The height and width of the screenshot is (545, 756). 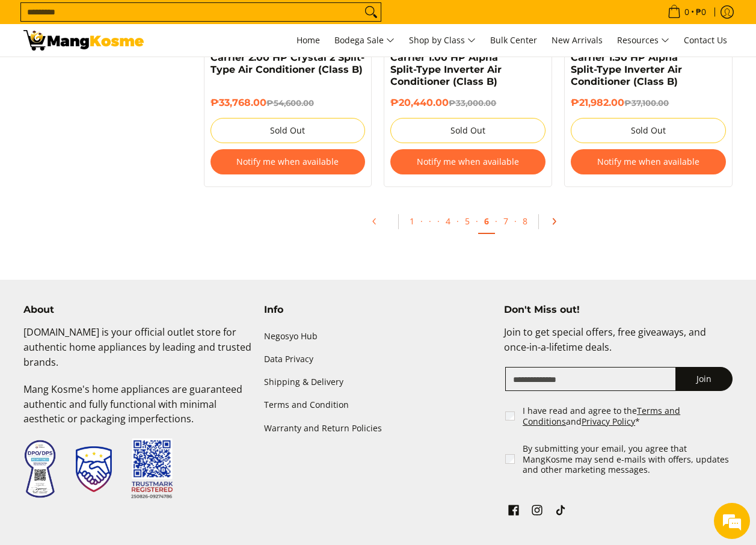 What do you see at coordinates (138, 310) in the screenshot?
I see `h4: About` at bounding box center [138, 310].